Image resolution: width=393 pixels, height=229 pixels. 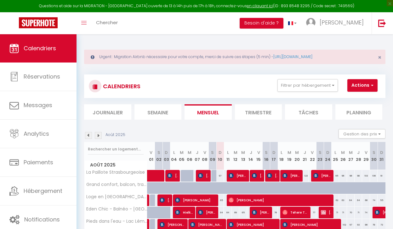 I want to click on div: 68, so click(x=366, y=200).